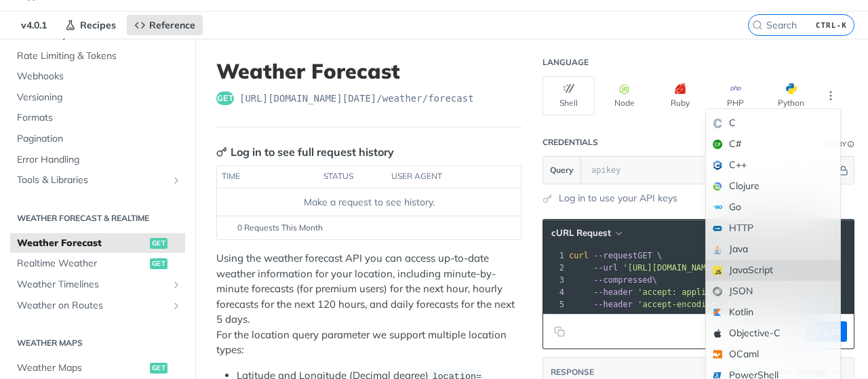  Describe the element at coordinates (555, 292) in the screenshot. I see `div: 4` at that location.